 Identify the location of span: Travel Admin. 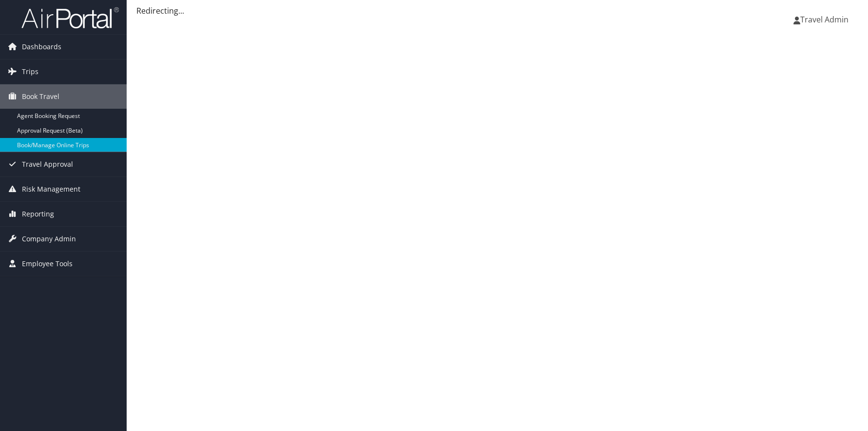
(824, 19).